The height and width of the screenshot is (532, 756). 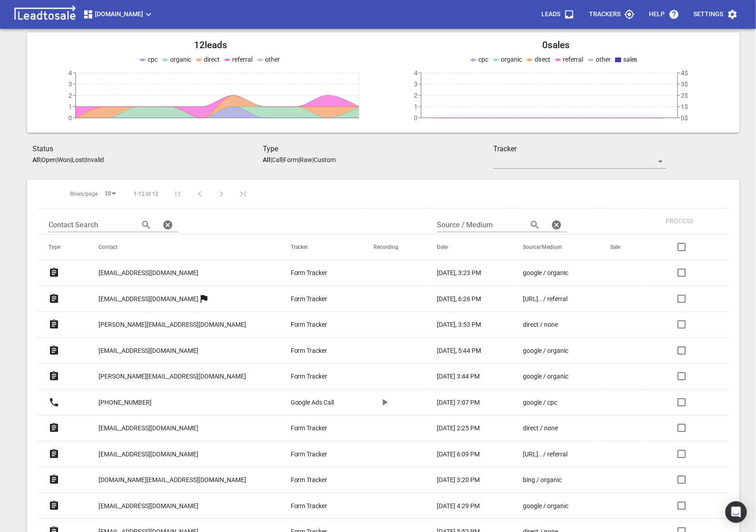 I want to click on span: other, so click(x=603, y=59).